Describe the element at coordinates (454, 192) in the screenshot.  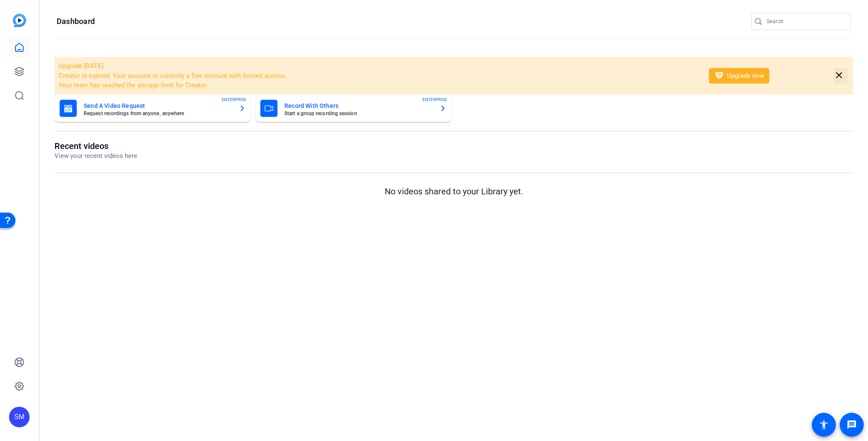
I see `p: No videos shared to your Library yet.` at that location.